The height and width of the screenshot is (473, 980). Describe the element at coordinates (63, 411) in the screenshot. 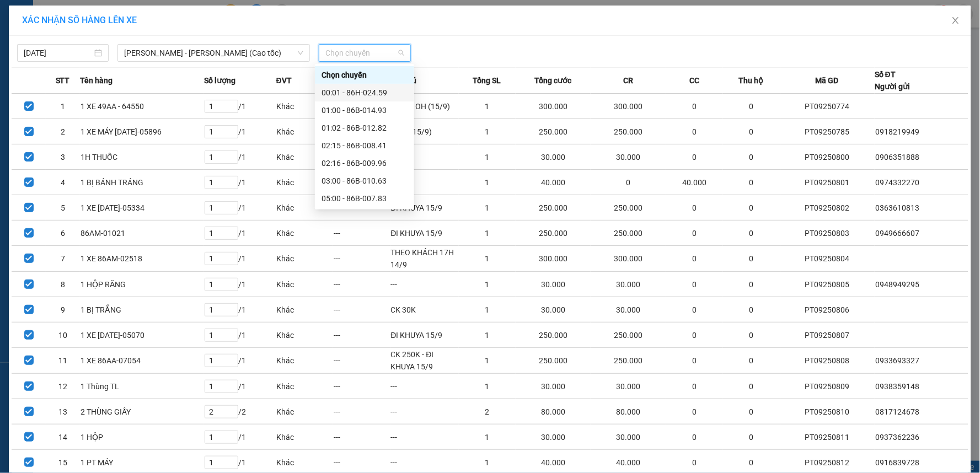

I see `td: 13` at that location.